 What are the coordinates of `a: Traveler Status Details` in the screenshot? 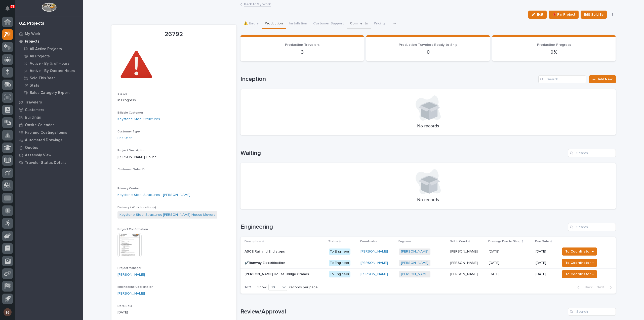 It's located at (49, 163).